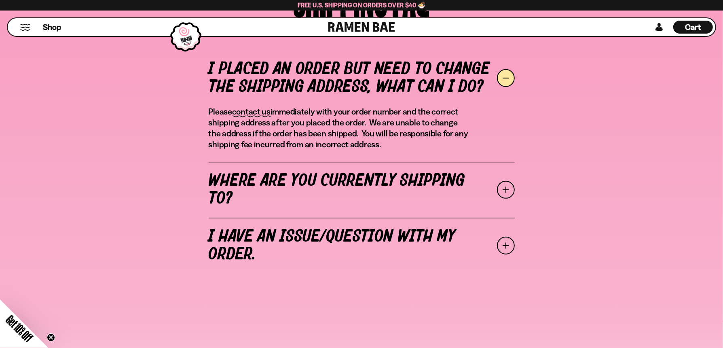 The height and width of the screenshot is (348, 723). What do you see at coordinates (52, 27) in the screenshot?
I see `span: Shop` at bounding box center [52, 27].